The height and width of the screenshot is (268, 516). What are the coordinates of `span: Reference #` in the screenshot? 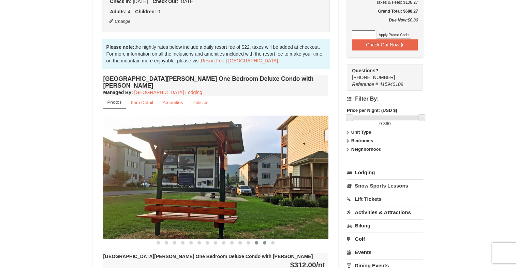 It's located at (365, 84).